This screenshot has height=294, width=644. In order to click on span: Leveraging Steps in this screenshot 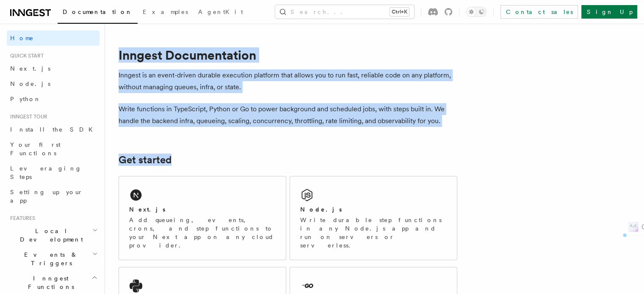, I will do `click(46, 173)`.